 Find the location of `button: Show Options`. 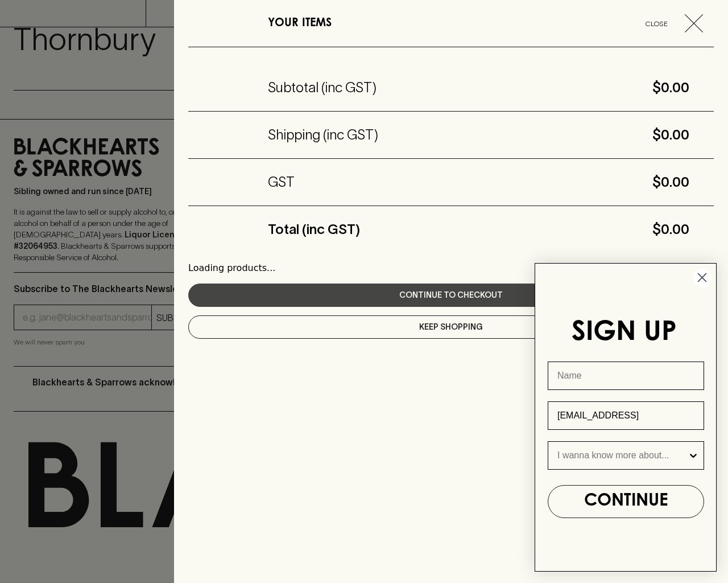

button: Show Options is located at coordinates (693, 456).